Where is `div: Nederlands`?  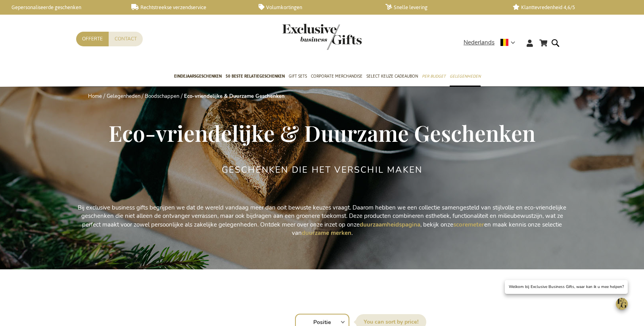
div: Nederlands is located at coordinates (491, 43).